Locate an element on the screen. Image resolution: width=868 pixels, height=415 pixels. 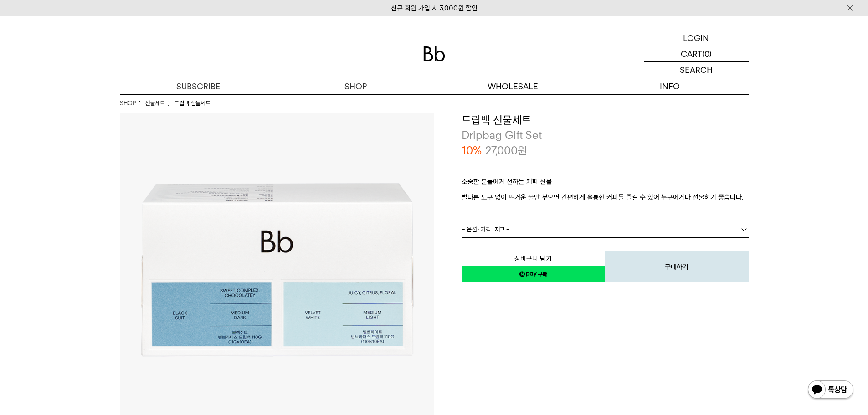
p: WHOLESALE is located at coordinates (513, 86).